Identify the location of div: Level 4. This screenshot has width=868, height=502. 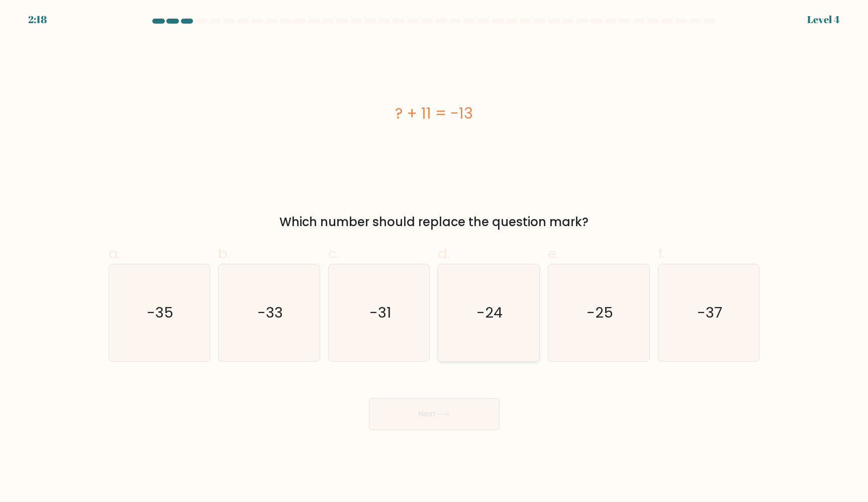
(823, 20).